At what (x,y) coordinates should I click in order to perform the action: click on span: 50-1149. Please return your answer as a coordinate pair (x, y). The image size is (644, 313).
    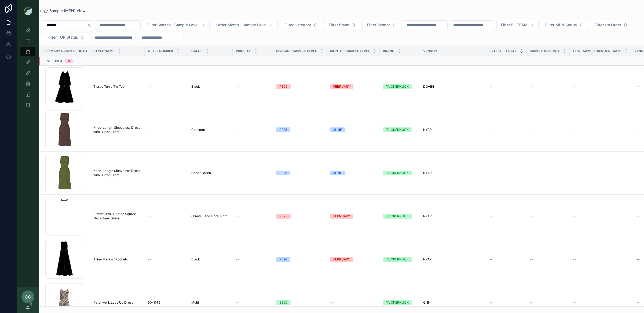
    Looking at the image, I should click on (154, 302).